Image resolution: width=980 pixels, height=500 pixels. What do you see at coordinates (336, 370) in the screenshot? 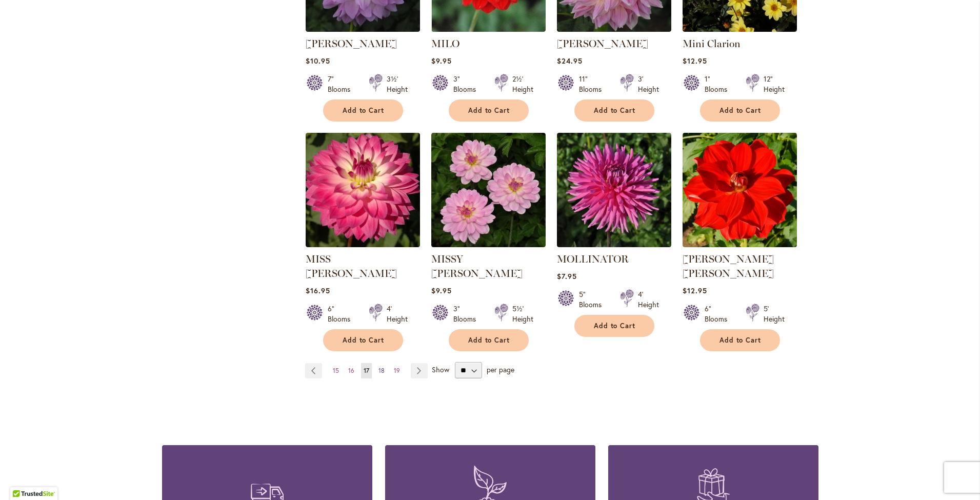
I see `a: 15` at bounding box center [336, 370].